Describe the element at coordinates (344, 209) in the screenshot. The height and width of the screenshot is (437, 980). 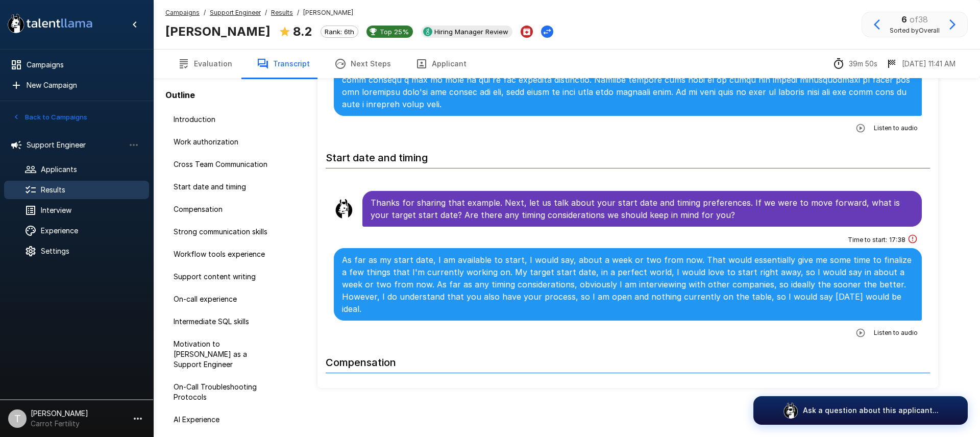
I see `img: llama_clean.png` at that location.